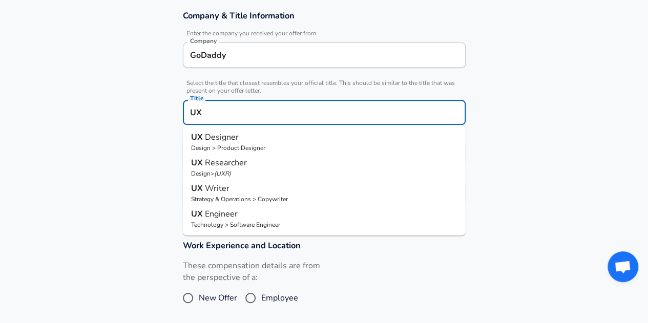 The width and height of the screenshot is (648, 323). I want to click on input: Google, so click(324, 55).